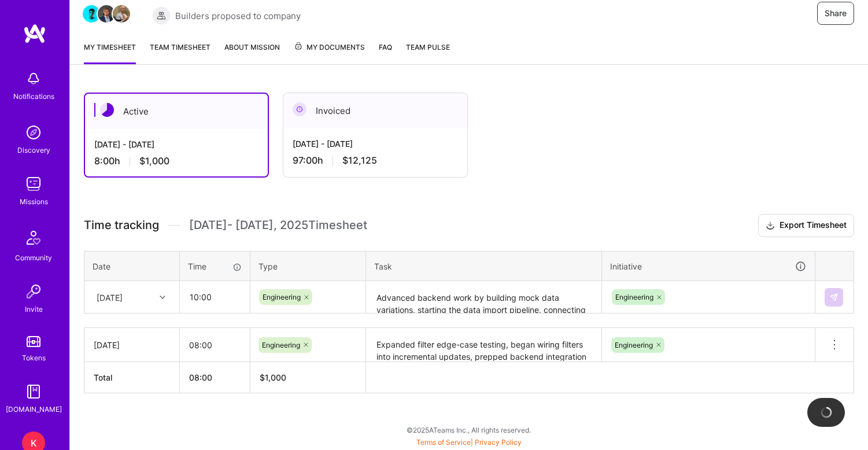 The image size is (868, 450). What do you see at coordinates (33, 184) in the screenshot?
I see `img: teamwork` at bounding box center [33, 184].